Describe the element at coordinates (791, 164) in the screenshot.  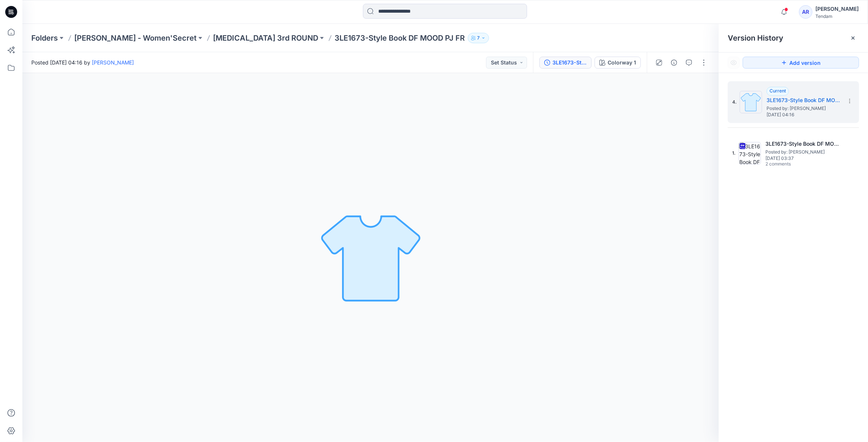
I see `span: 2 comments` at that location.